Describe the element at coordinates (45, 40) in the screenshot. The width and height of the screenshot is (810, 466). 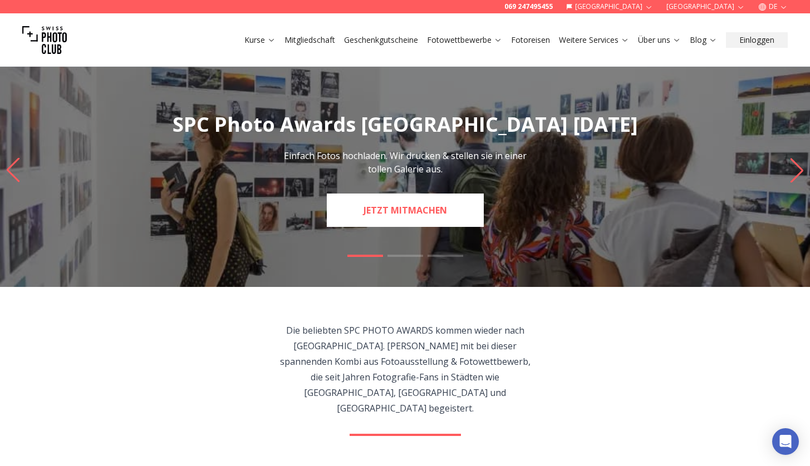
I see `img: Swiss photo club` at that location.